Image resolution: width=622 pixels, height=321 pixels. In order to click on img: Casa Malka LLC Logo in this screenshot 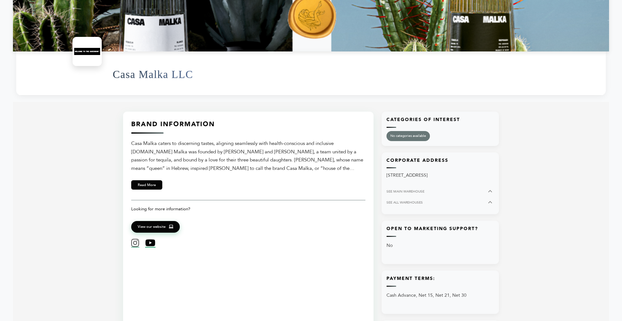, I will do `click(87, 51)`.